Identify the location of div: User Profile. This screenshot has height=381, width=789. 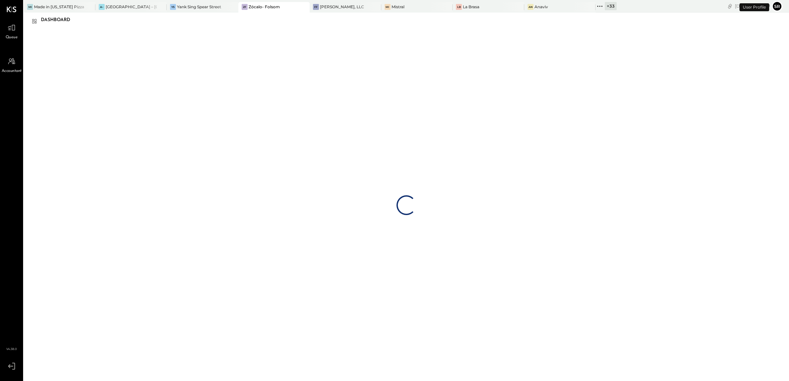
(754, 7).